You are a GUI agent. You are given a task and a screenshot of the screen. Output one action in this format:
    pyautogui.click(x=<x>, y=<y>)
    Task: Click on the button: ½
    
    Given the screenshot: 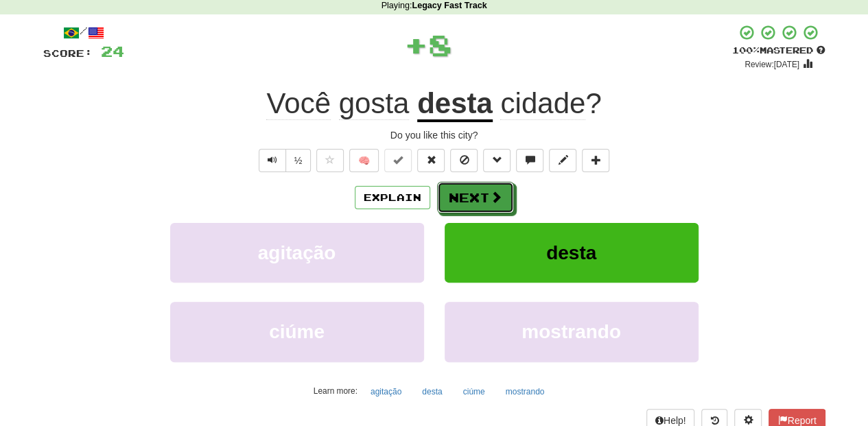 What is the action you would take?
    pyautogui.click(x=298, y=161)
    